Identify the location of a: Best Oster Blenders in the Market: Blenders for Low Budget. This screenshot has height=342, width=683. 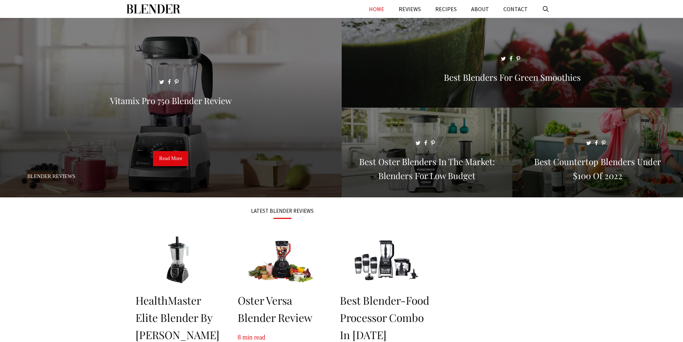
(427, 192).